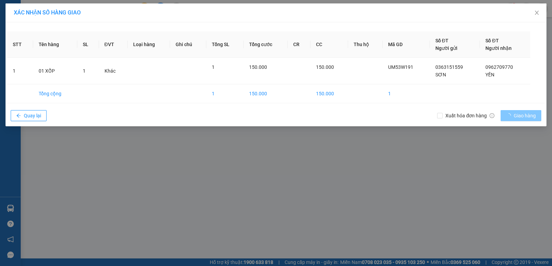 Image resolution: width=552 pixels, height=266 pixels. I want to click on th: CC, so click(329, 44).